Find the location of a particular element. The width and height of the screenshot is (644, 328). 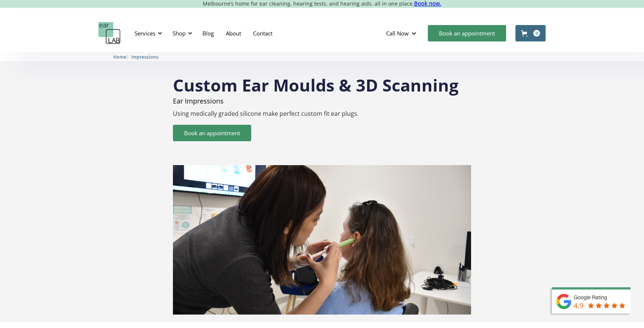

a: About is located at coordinates (234, 33).